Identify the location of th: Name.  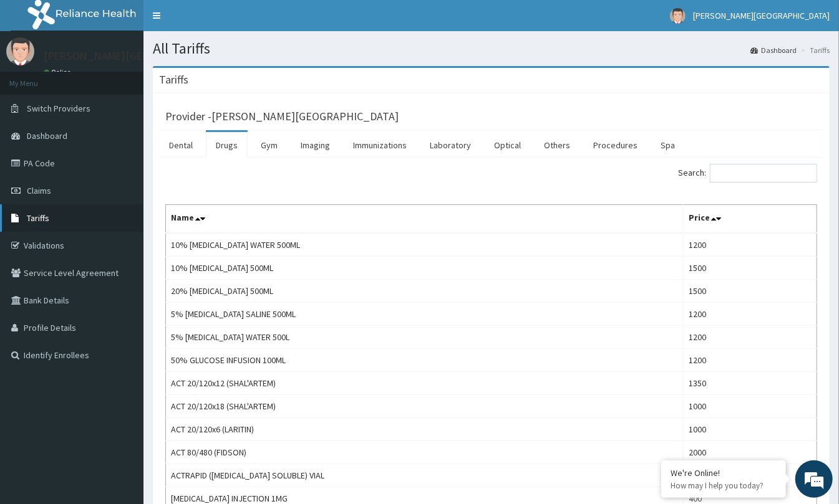
(424, 220).